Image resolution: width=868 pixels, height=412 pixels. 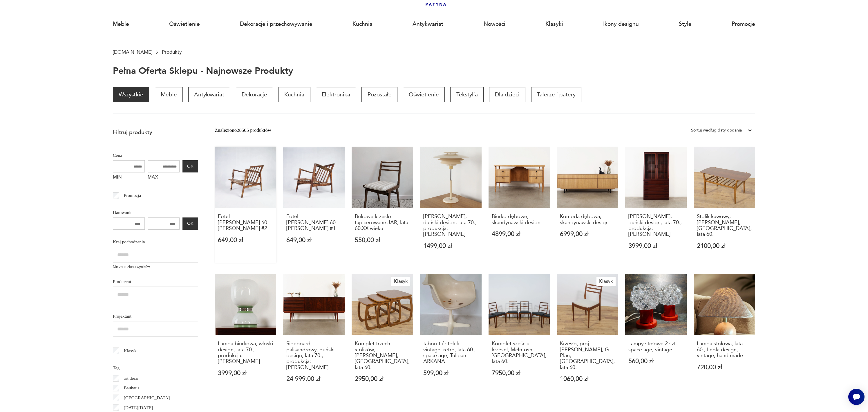 I want to click on a: Pozostałe, so click(x=380, y=95).